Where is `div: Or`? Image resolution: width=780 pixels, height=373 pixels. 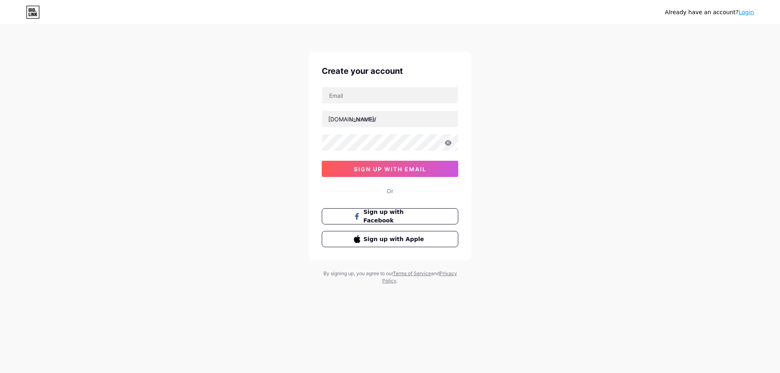 div: Or is located at coordinates (390, 191).